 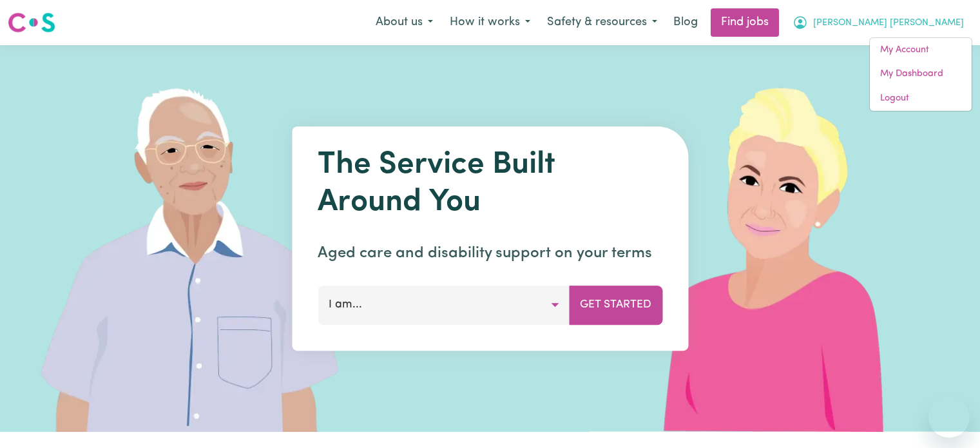 I want to click on button: About us, so click(x=404, y=23).